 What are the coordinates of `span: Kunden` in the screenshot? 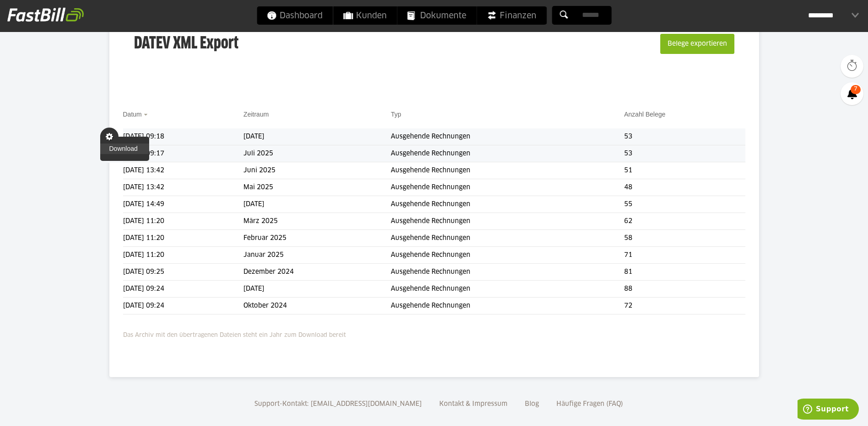 It's located at (365, 16).